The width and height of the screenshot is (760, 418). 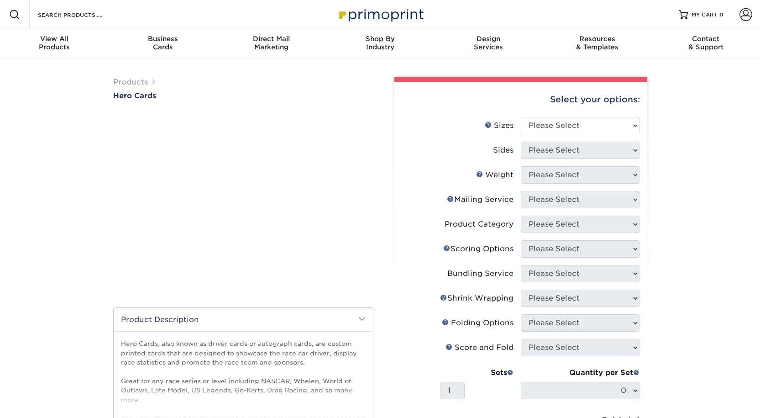 What do you see at coordinates (163, 39) in the screenshot?
I see `span: Business` at bounding box center [163, 39].